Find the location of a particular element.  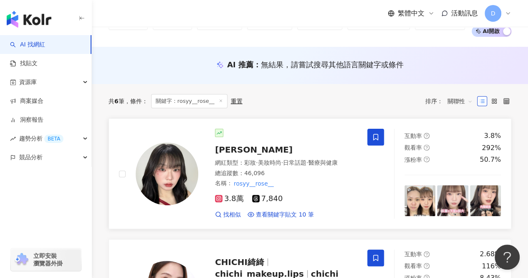

mark: rosyy__rose__ is located at coordinates (253, 183).